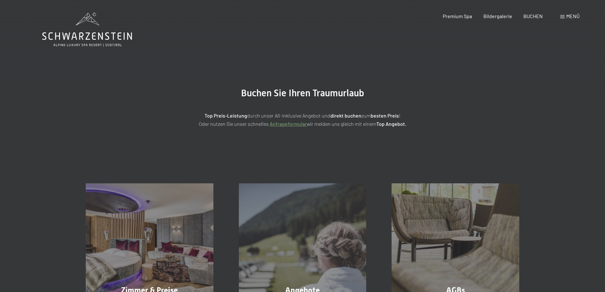 Image resolution: width=605 pixels, height=292 pixels. I want to click on span: Bildergalerie, so click(498, 16).